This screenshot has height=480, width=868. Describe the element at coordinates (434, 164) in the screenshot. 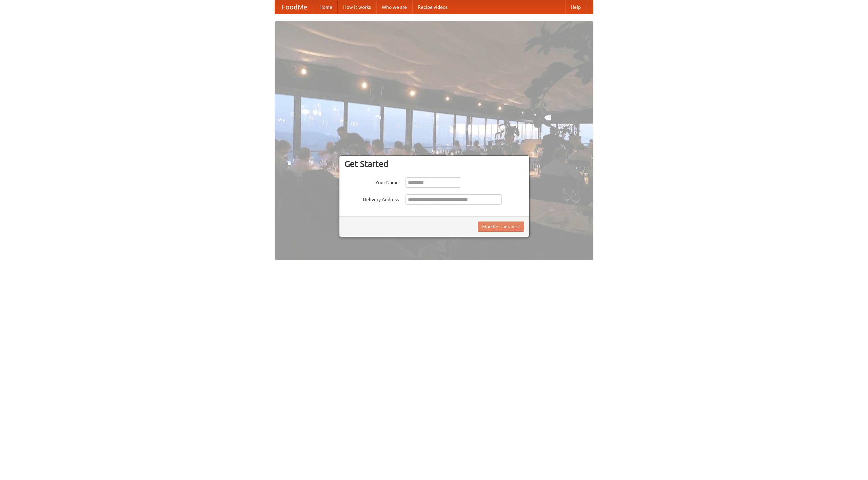

I see `h3: Get Started` at that location.